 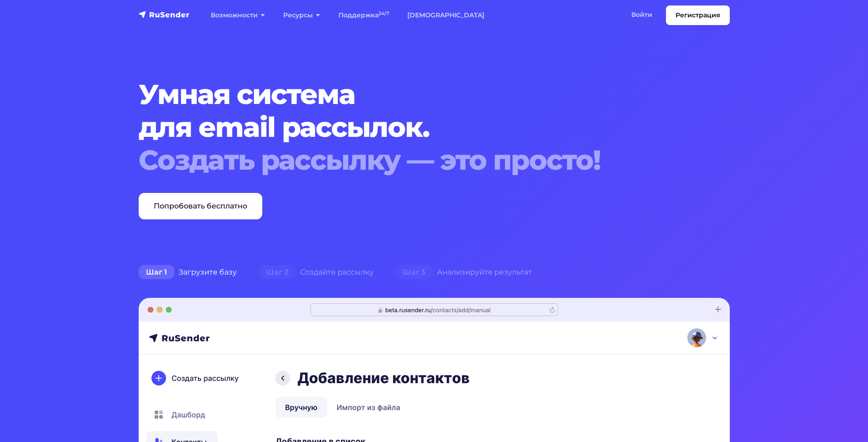 I want to click on a: Ресурсы, so click(x=302, y=15).